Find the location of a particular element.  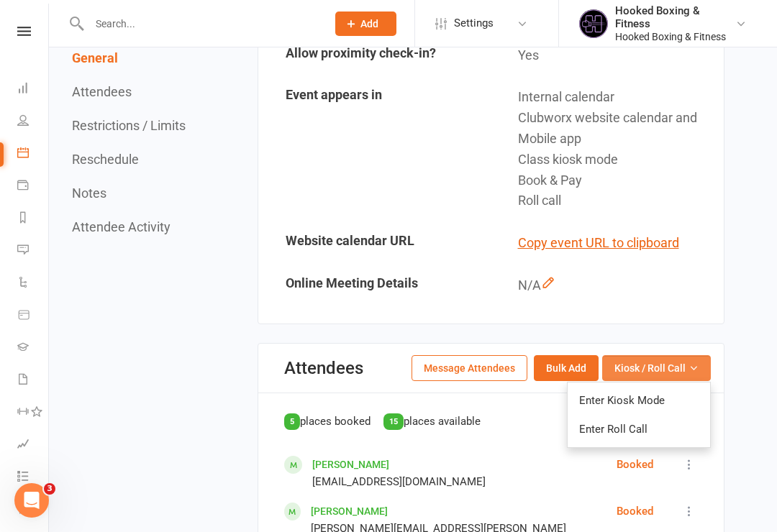

span: places booked is located at coordinates (335, 422).